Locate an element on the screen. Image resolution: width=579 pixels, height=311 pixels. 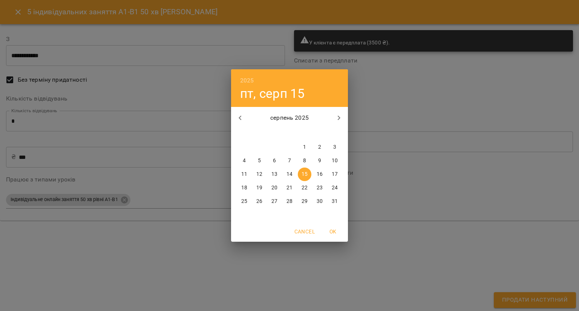
button: 3 is located at coordinates (335, 147).